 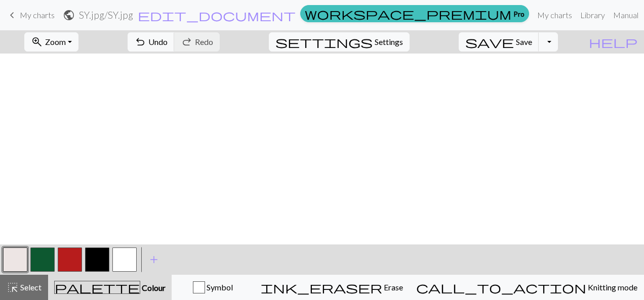 What do you see at coordinates (613, 42) in the screenshot?
I see `span: help` at bounding box center [613, 42].